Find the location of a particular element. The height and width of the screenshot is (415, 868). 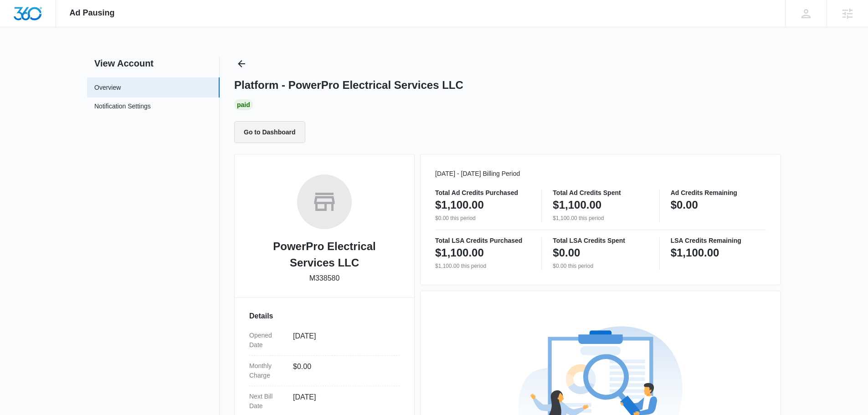

p: M338580 is located at coordinates (324, 278).